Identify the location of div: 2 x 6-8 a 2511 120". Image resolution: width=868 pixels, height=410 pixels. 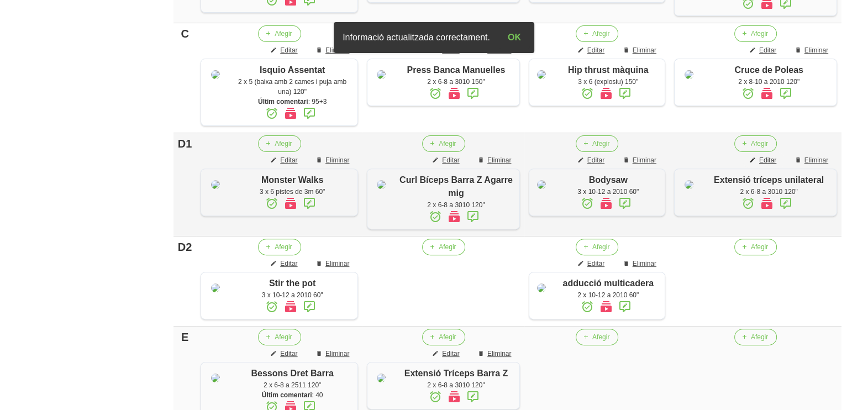
(292, 386).